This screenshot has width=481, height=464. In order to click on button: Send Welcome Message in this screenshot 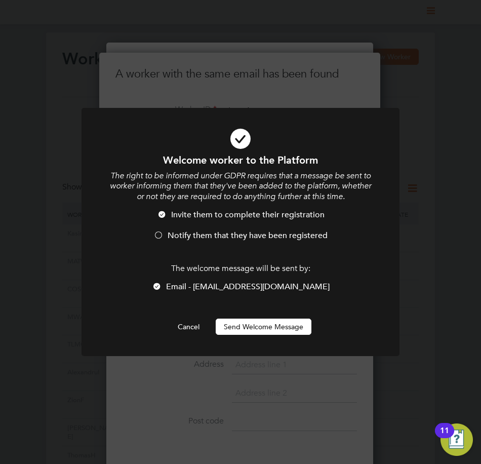, I will do `click(263, 327)`.